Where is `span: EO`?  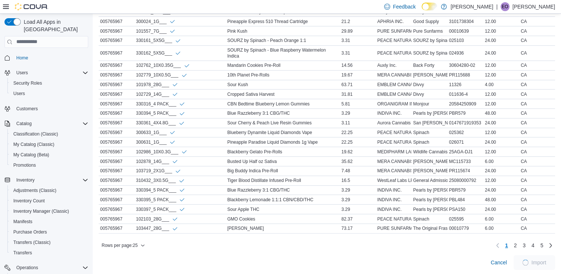 span: EO is located at coordinates (505, 7).